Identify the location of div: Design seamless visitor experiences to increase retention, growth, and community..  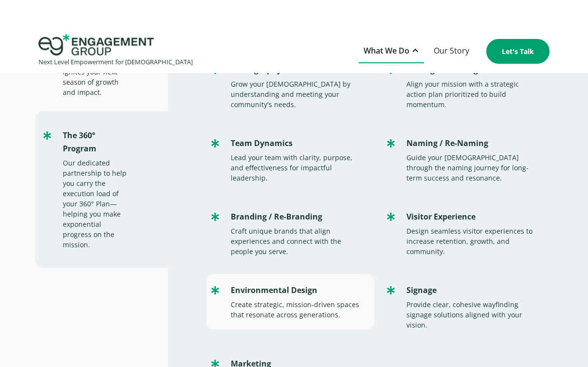
(473, 241).